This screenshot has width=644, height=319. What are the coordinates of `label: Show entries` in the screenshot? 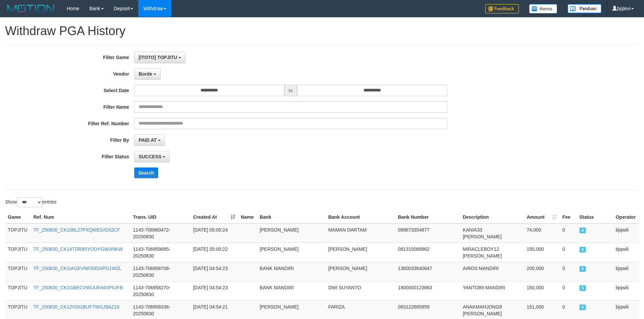 It's located at (31, 202).